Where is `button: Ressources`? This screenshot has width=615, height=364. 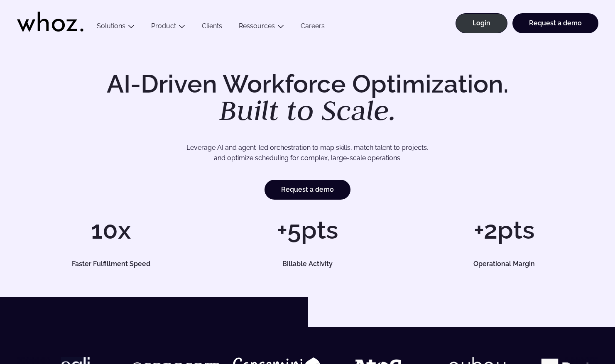
button: Ressources is located at coordinates (261, 27).